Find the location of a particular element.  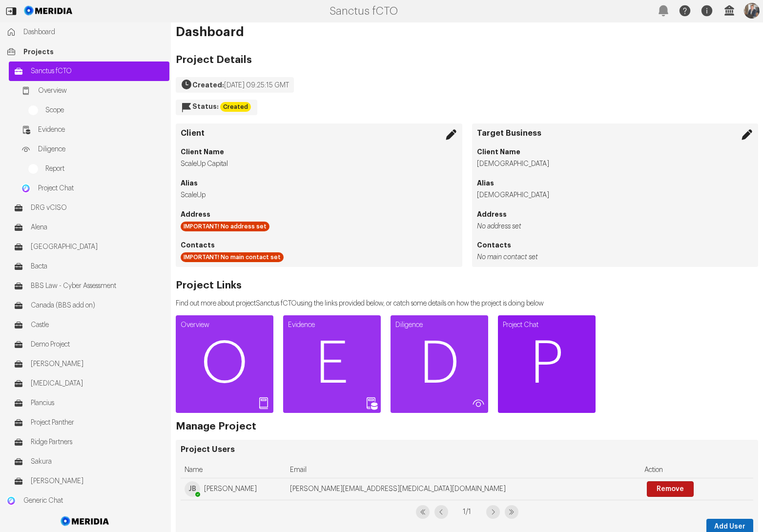

h3: Target Business is located at coordinates (615, 133).